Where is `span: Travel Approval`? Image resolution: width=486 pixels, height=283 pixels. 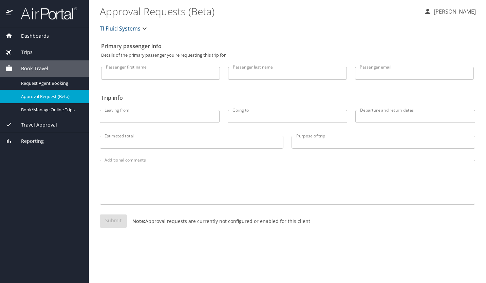 span: Travel Approval is located at coordinates (35, 125).